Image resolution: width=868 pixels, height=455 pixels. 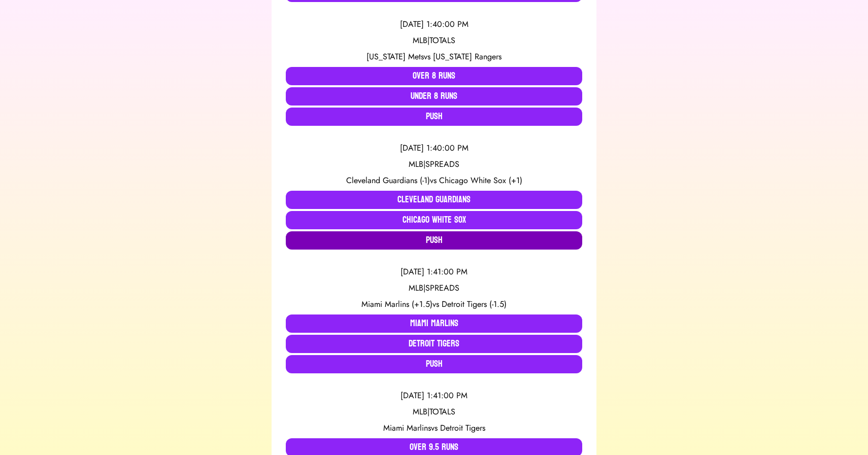 I want to click on span: Miami Marlins (+1.5), so click(x=397, y=304).